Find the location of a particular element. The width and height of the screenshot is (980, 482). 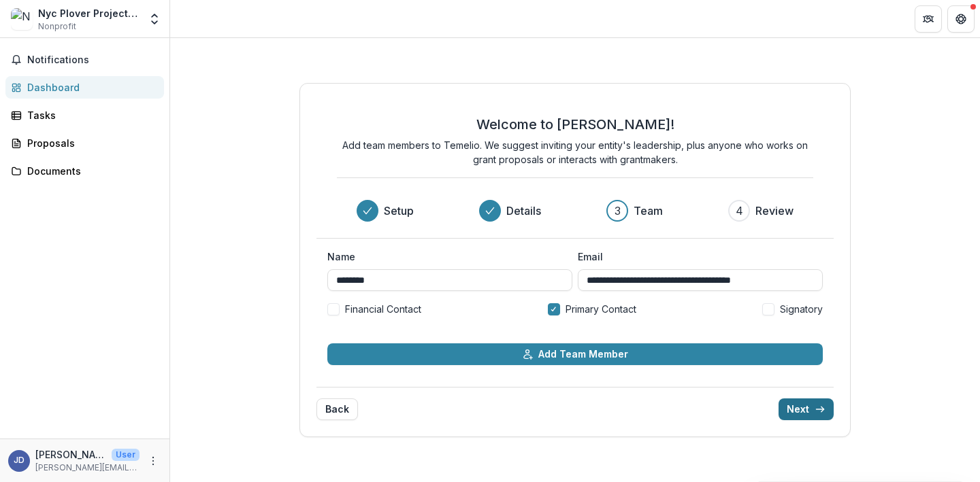

div: 3 is located at coordinates (617, 211).